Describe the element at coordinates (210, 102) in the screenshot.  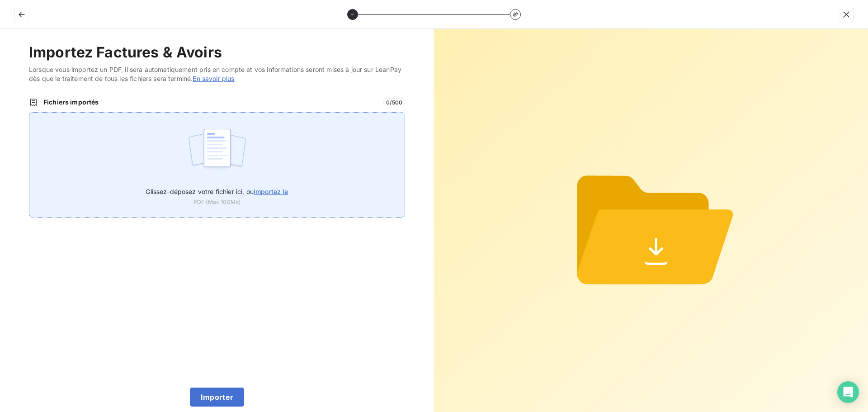
I see `span: Fichiers importés` at that location.